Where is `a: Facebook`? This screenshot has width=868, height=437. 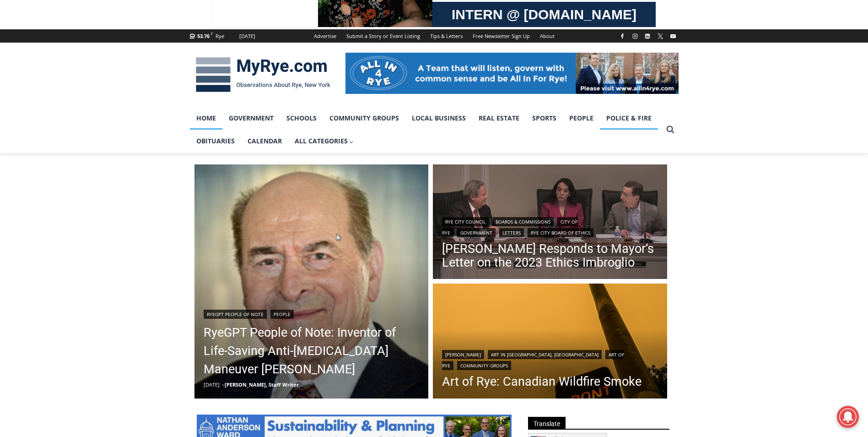 a: Facebook is located at coordinates (622, 36).